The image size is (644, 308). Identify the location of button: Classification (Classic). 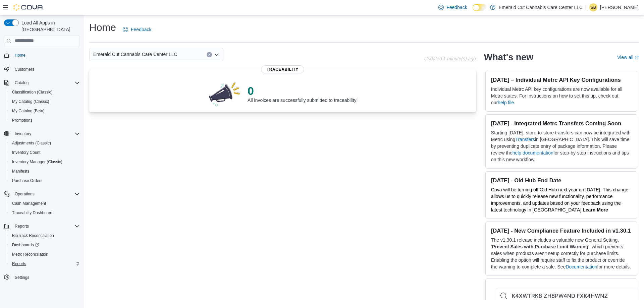
(44, 92).